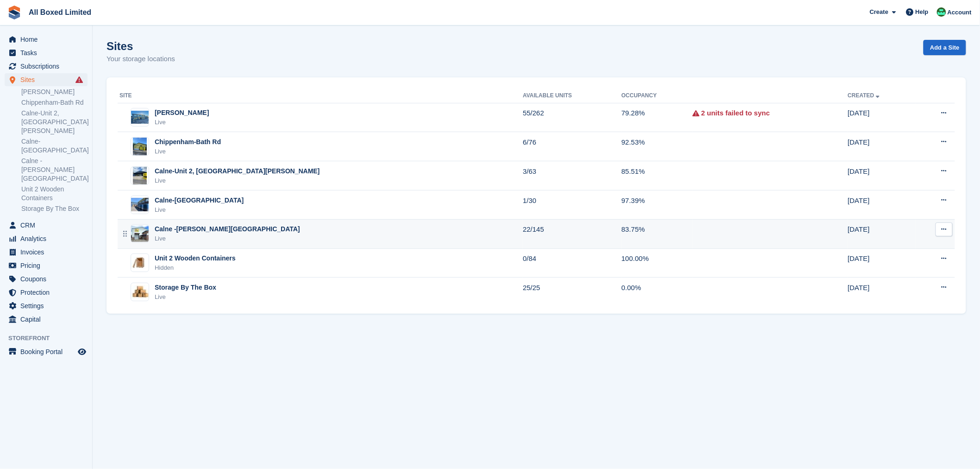 Image resolution: width=980 pixels, height=469 pixels. I want to click on td: 25/25, so click(572, 292).